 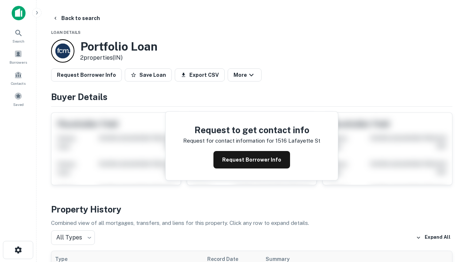 I want to click on button: Expand All, so click(x=433, y=238).